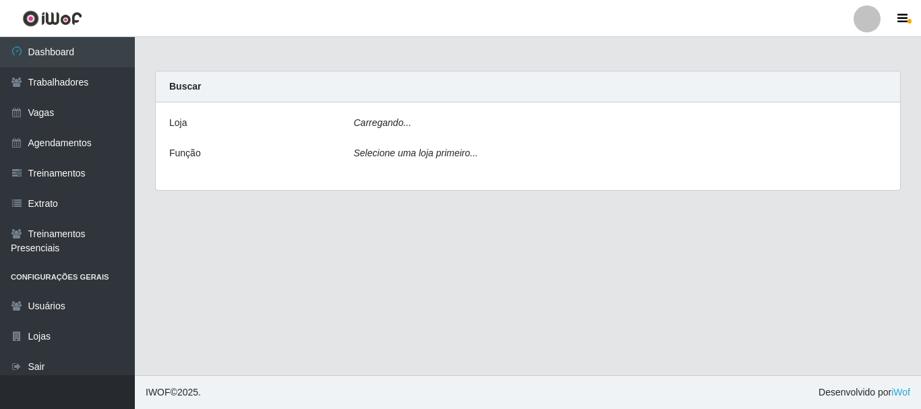  What do you see at coordinates (185, 86) in the screenshot?
I see `strong: Buscar` at bounding box center [185, 86].